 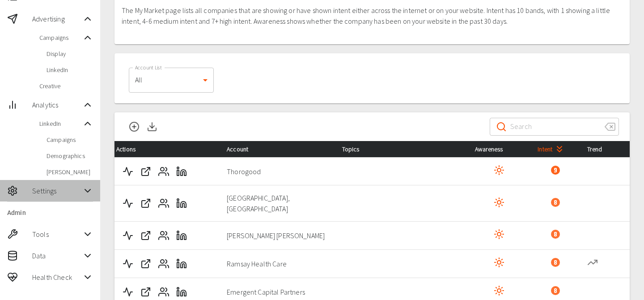 What do you see at coordinates (57, 104) in the screenshot?
I see `span: Analytics` at bounding box center [57, 104].